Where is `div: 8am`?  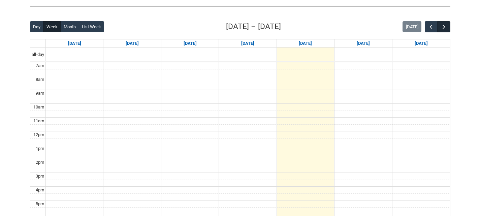 div: 8am is located at coordinates (40, 79).